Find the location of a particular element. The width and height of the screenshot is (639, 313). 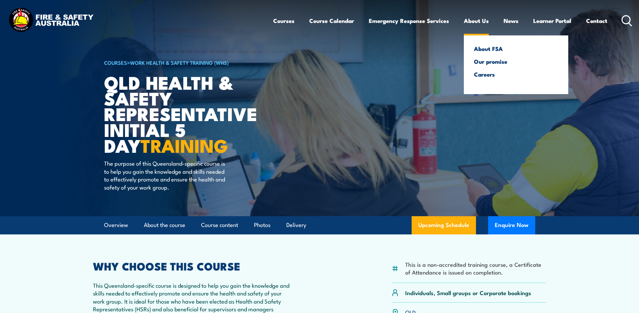

a: About FSA is located at coordinates (516, 48).